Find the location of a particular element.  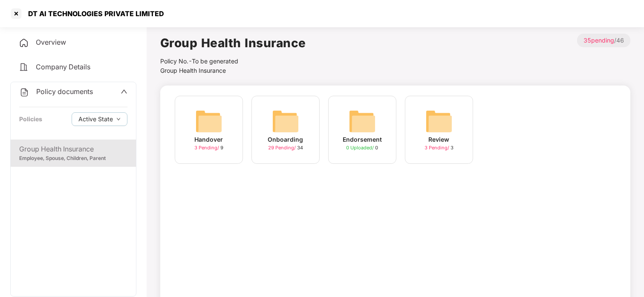

div: Policy No.- To be generated is located at coordinates (233, 61).